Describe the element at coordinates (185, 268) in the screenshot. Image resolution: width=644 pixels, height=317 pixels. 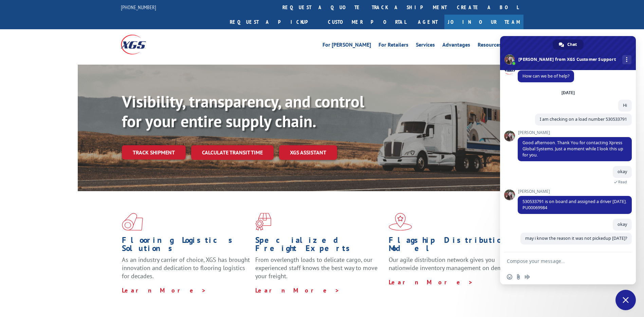
I see `span: As an industry carrier of choice, XGS has brought innovation and dedication to flooring logistics...` at that location.